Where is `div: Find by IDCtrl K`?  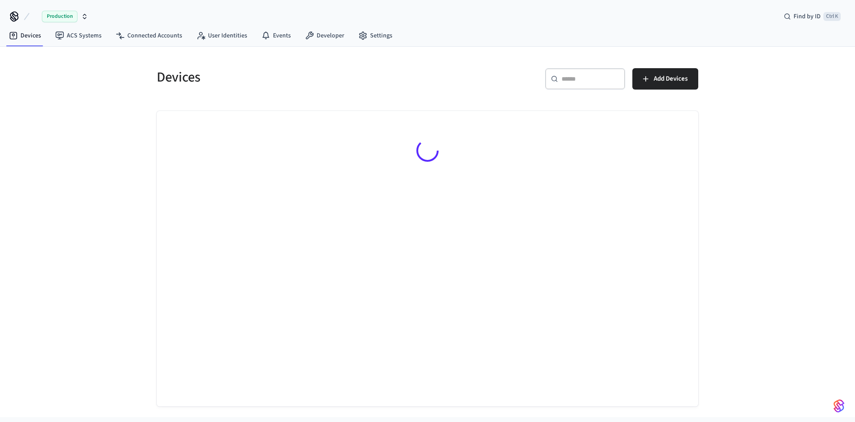 div: Find by IDCtrl K is located at coordinates (812, 16).